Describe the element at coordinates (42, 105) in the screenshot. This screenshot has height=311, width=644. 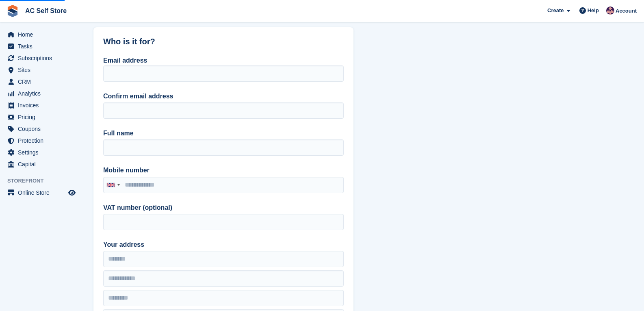
I see `span: Invoices` at that location.